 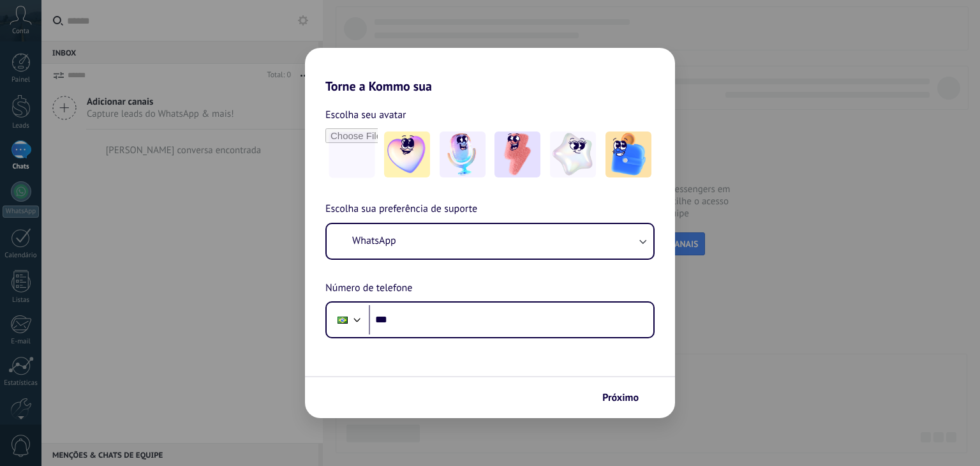 What do you see at coordinates (626, 398) in the screenshot?
I see `button: Próximo` at bounding box center [626, 398].